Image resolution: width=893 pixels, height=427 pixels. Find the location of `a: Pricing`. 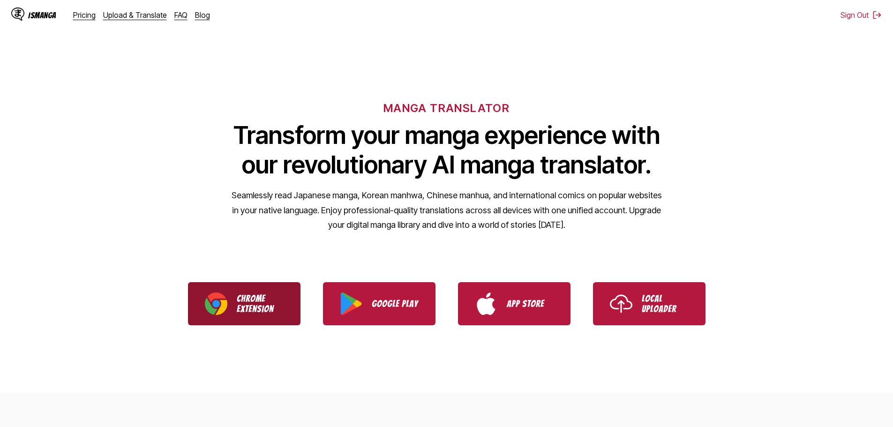

a: Pricing is located at coordinates (84, 15).